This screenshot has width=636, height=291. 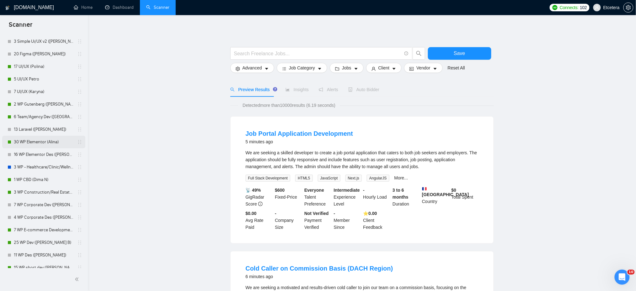 What do you see at coordinates (304, 178) in the screenshot?
I see `span: HTML5` at bounding box center [304, 178].